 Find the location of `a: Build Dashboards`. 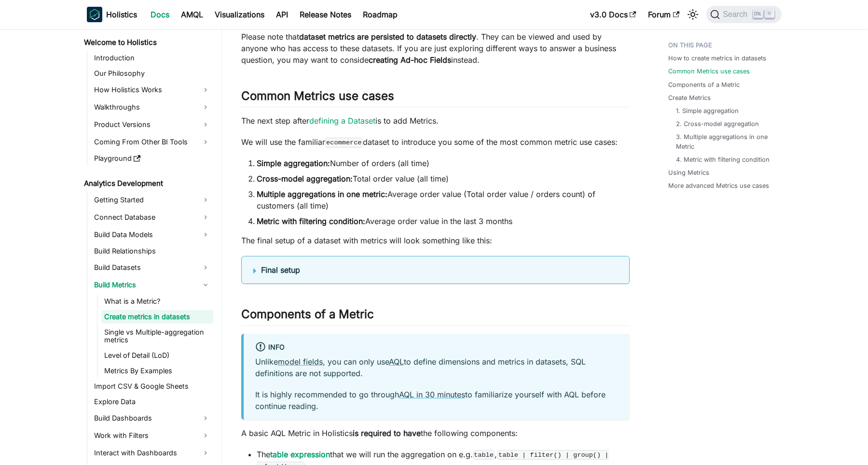

a: Build Dashboards is located at coordinates (152, 418).